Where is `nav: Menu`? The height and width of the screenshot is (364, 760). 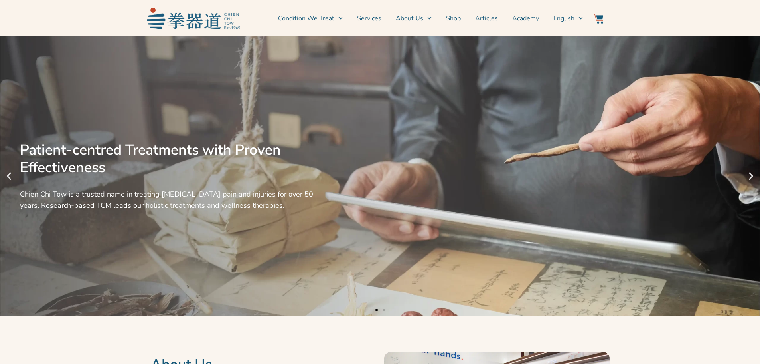 nav: Menu is located at coordinates (414, 18).